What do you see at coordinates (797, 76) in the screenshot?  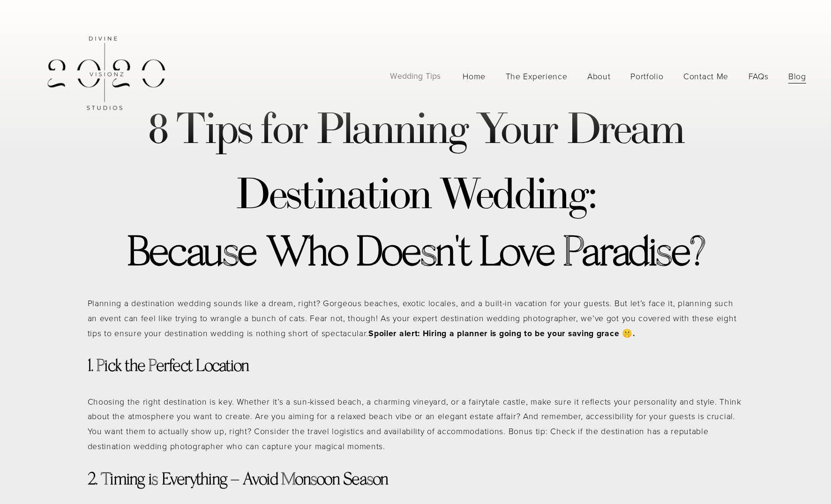 I see `a: Blog` at bounding box center [797, 76].